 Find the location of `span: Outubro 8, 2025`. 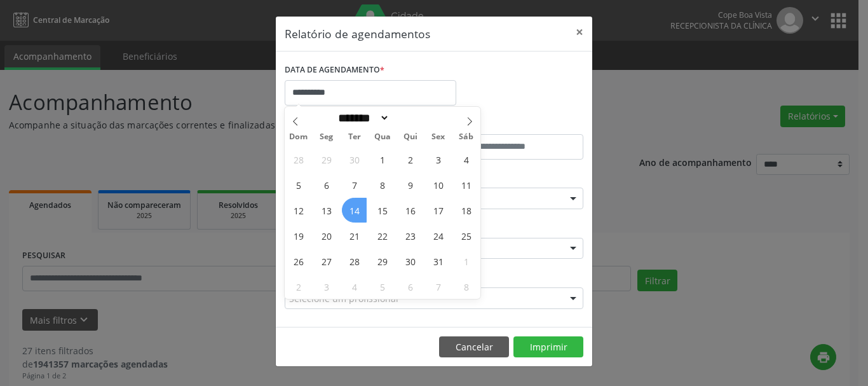

span: Outubro 8, 2025 is located at coordinates (382, 184).